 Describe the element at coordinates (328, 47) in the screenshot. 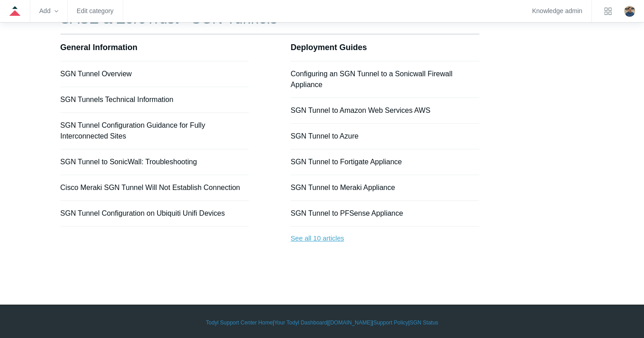

I see `a: Deployment Guides` at that location.